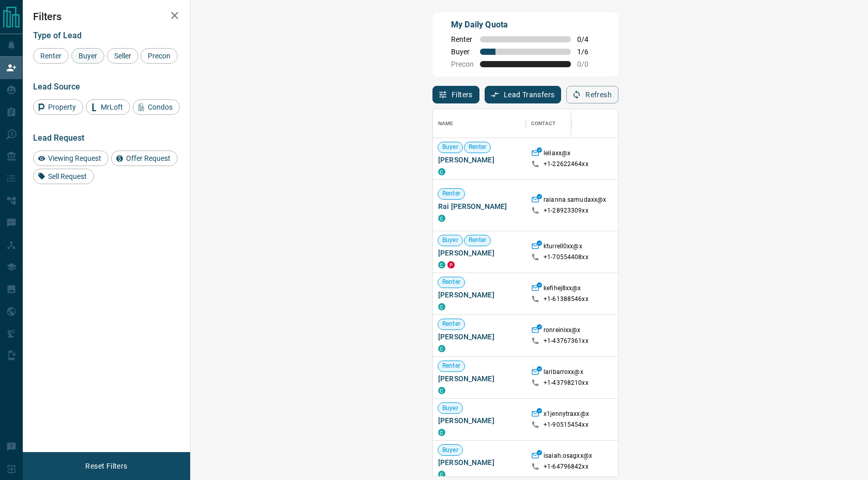 This screenshot has width=868, height=480. I want to click on span: 0 / 0, so click(589, 64).